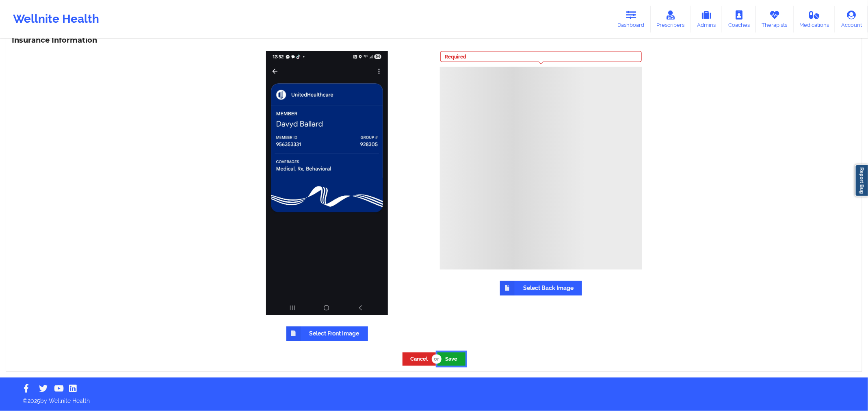  I want to click on div: Required, so click(541, 57).